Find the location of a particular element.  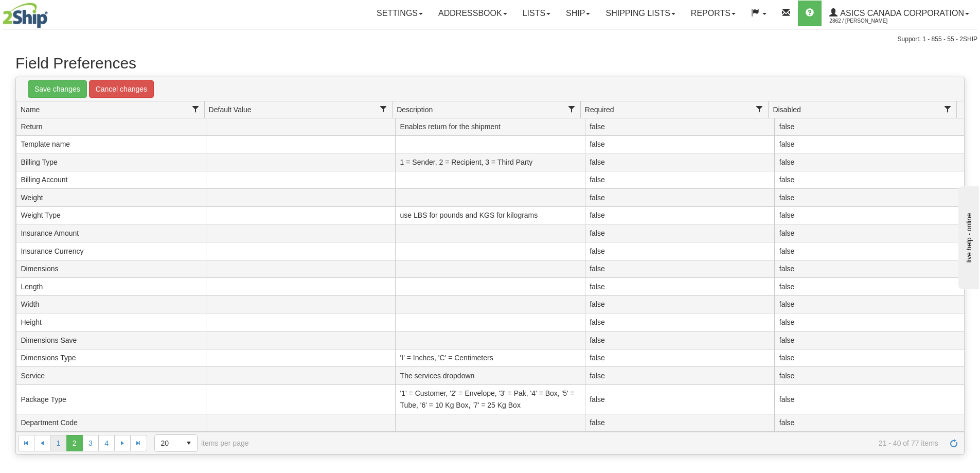

a: Addressbook is located at coordinates (473, 14).